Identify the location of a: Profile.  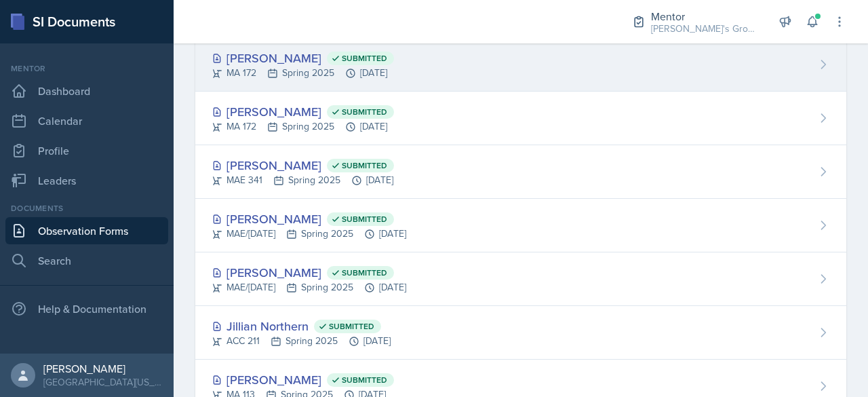
(87, 150).